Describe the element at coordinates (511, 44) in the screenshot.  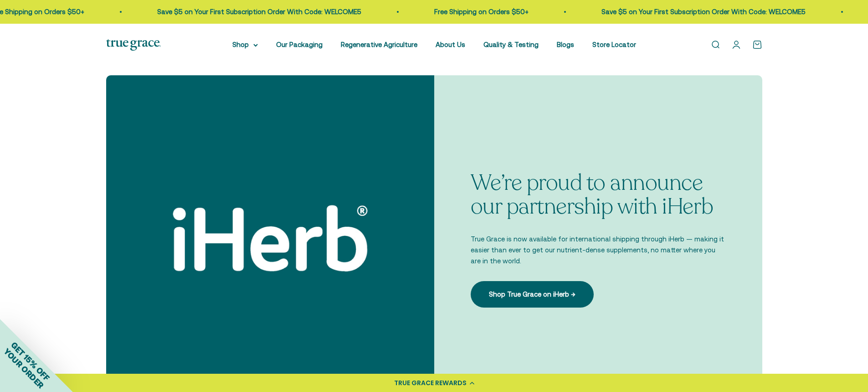
I see `a: Quality & Testing` at that location.